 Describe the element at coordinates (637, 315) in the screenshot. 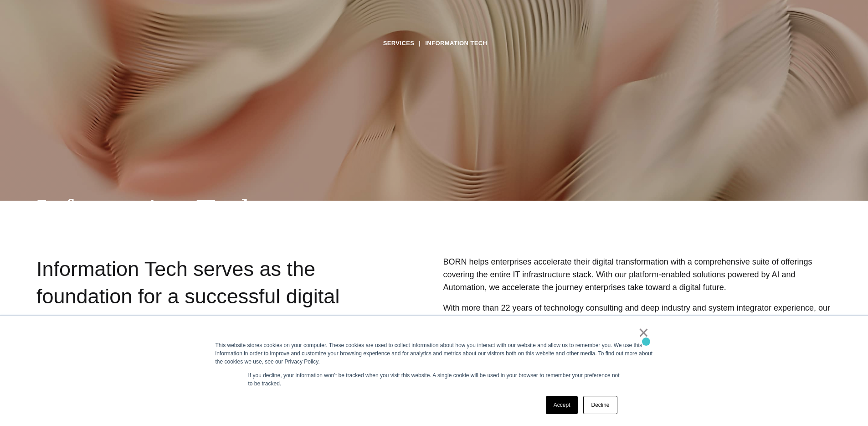

I see `p: With more than 22 years of technology consulting and deep industry and system integrator experien...` at that location.